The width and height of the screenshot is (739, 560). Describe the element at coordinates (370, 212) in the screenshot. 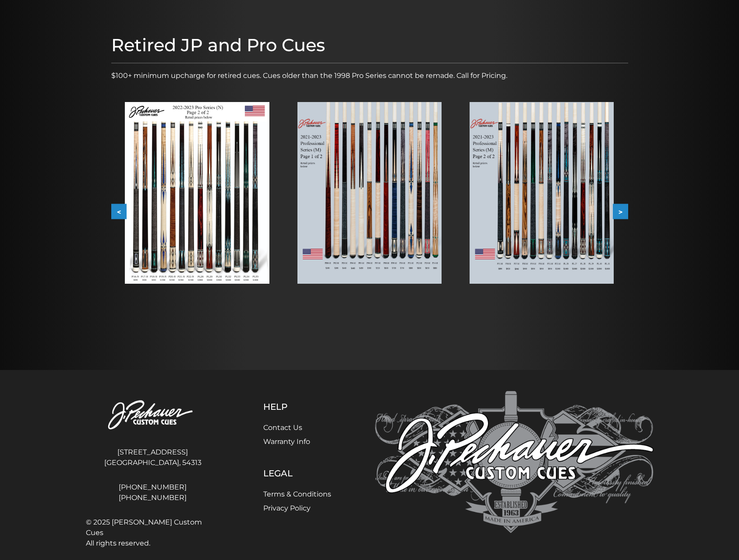

I see `div: Carousel Navigation` at that location.